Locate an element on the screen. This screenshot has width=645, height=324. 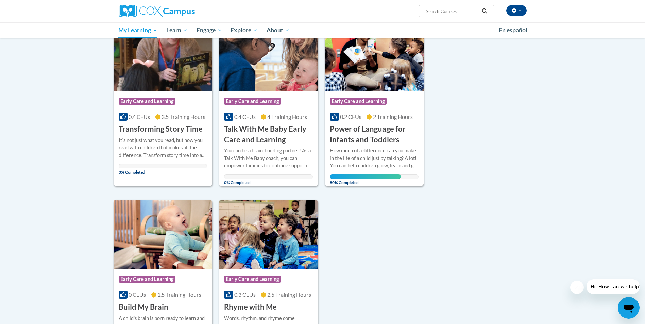
div: Main menu is located at coordinates (323, 30).